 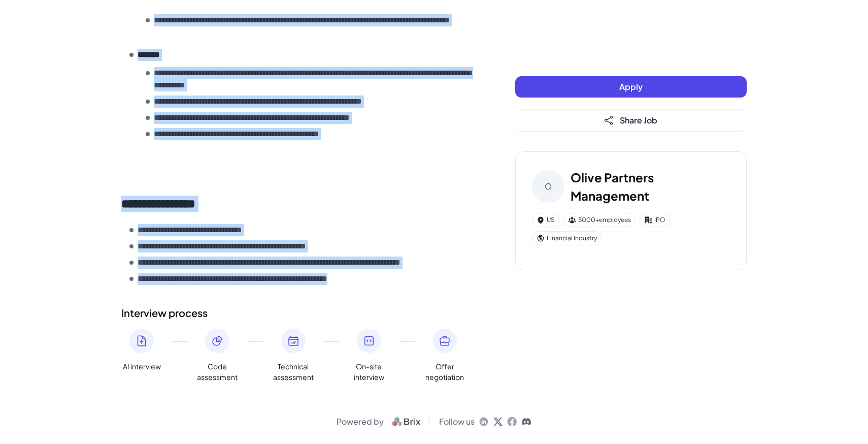 I want to click on h3: Olive Partners Management, so click(x=650, y=186).